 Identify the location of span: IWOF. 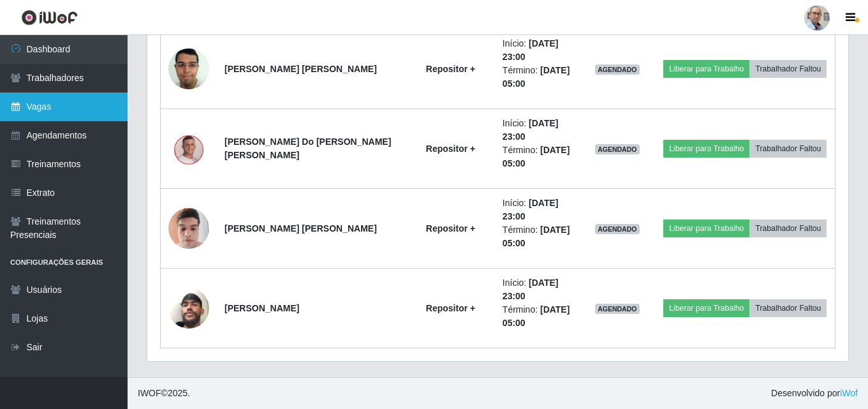
(149, 393).